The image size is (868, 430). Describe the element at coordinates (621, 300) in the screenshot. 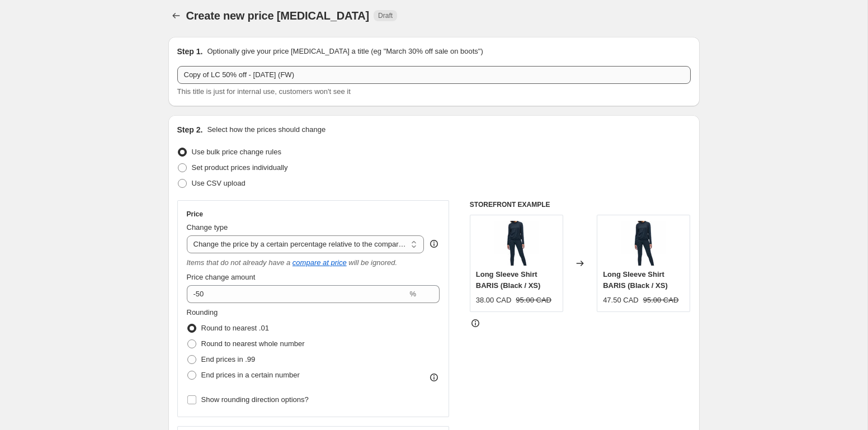

I see `div: 47.50 CAD` at that location.